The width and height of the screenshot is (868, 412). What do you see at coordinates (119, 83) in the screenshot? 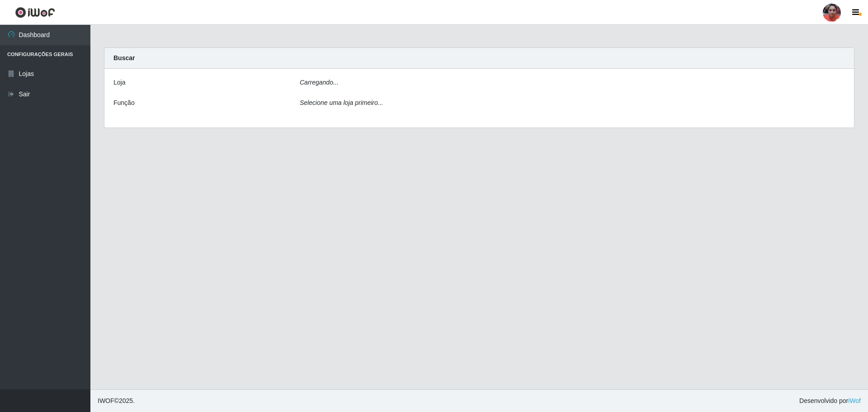
I see `label: Loja` at bounding box center [119, 83].